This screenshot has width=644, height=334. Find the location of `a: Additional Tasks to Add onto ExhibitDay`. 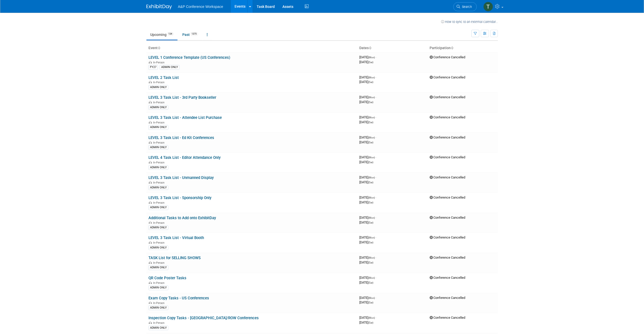

a: Additional Tasks to Add onto ExhibitDay is located at coordinates (182, 217).